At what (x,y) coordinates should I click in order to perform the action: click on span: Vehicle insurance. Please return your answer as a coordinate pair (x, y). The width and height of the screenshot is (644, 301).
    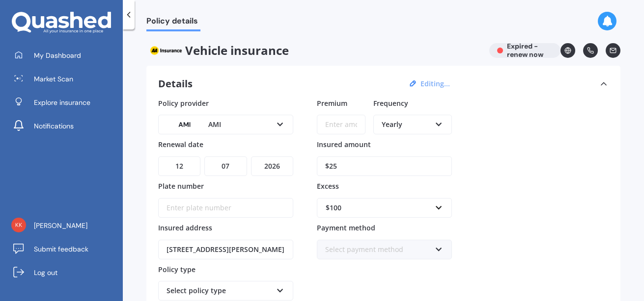
    Looking at the image, I should click on (314, 51).